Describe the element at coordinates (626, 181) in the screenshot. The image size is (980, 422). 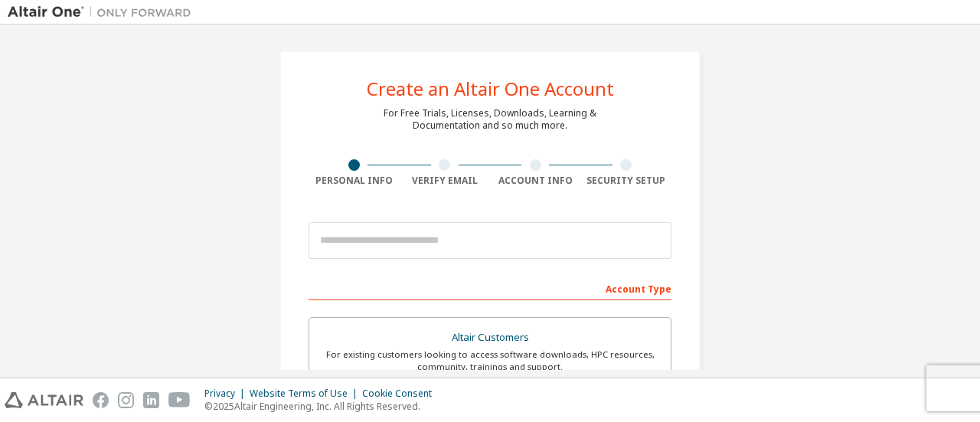
I see `div: Security Setup` at that location.